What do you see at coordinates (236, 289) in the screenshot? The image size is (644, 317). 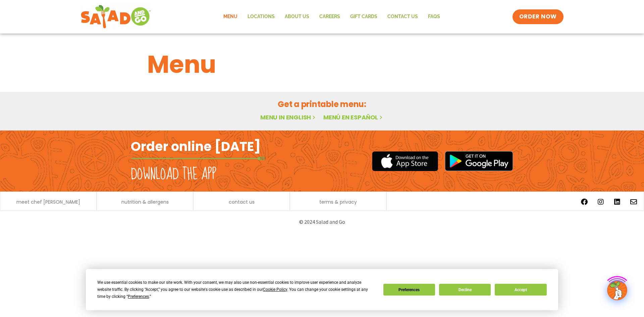 I see `div: We use essential cookies to make our site work. With your consent, we may also use non-essential ...` at bounding box center [236, 289].